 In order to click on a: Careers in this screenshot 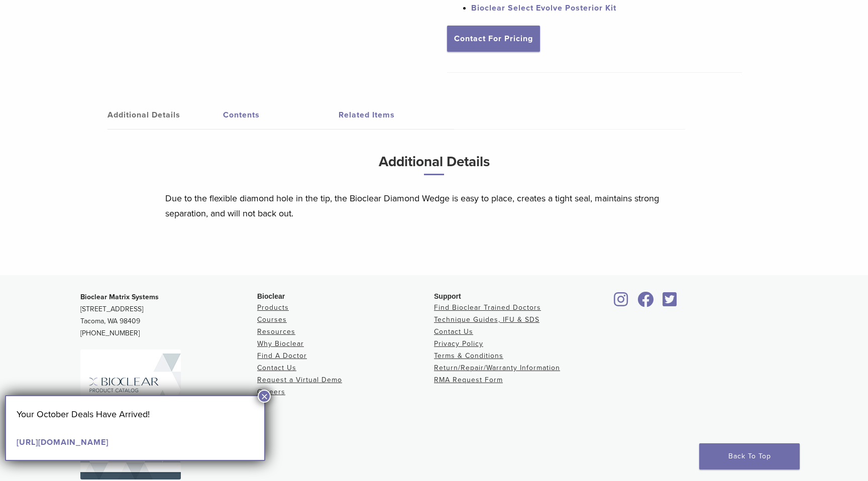, I will do `click(271, 391)`.